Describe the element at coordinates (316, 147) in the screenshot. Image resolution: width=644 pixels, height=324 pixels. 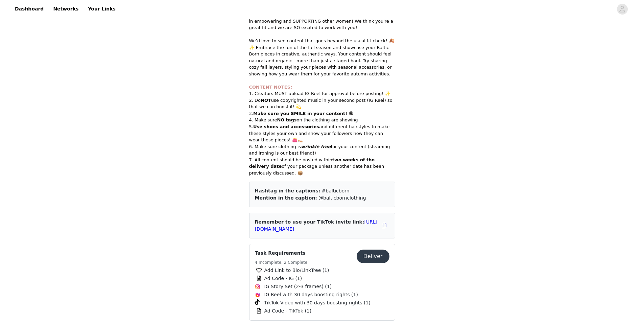
I see `strong: wrinkle free` at that location.